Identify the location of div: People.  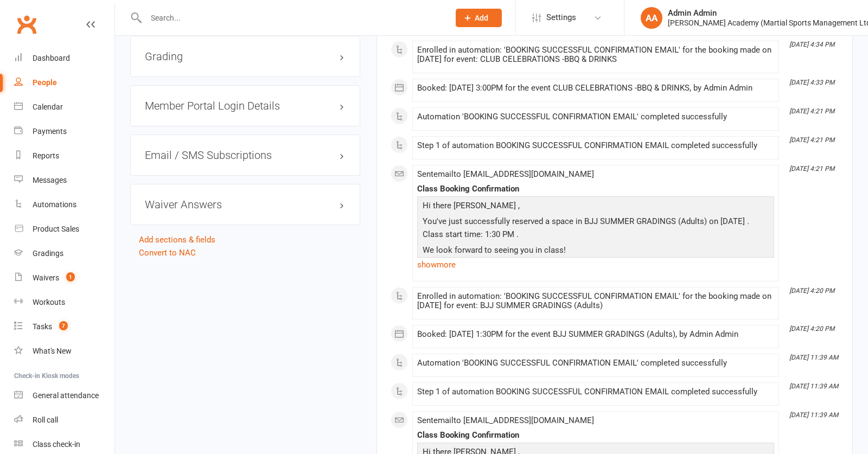
(45, 83).